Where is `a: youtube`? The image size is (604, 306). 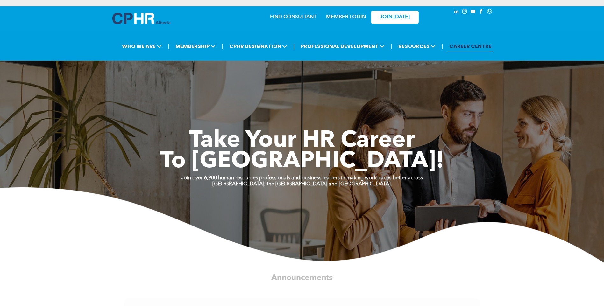 a: youtube is located at coordinates (473, 12).